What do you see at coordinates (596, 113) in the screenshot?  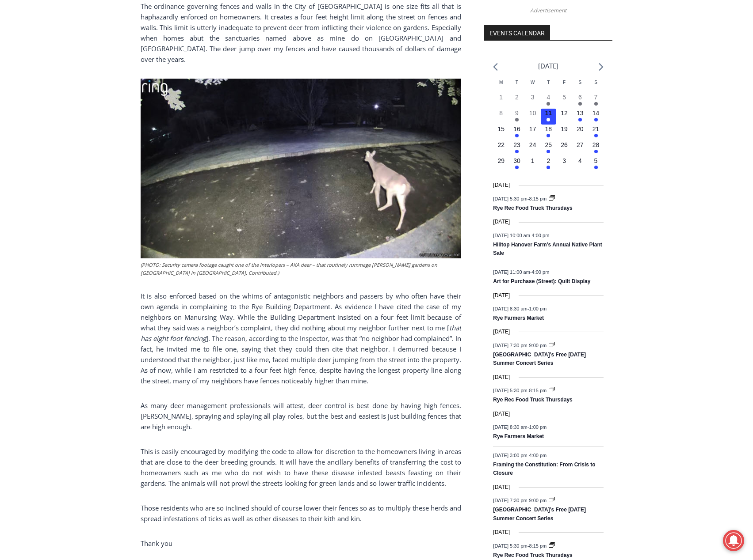 I see `time: 14` at bounding box center [596, 113].